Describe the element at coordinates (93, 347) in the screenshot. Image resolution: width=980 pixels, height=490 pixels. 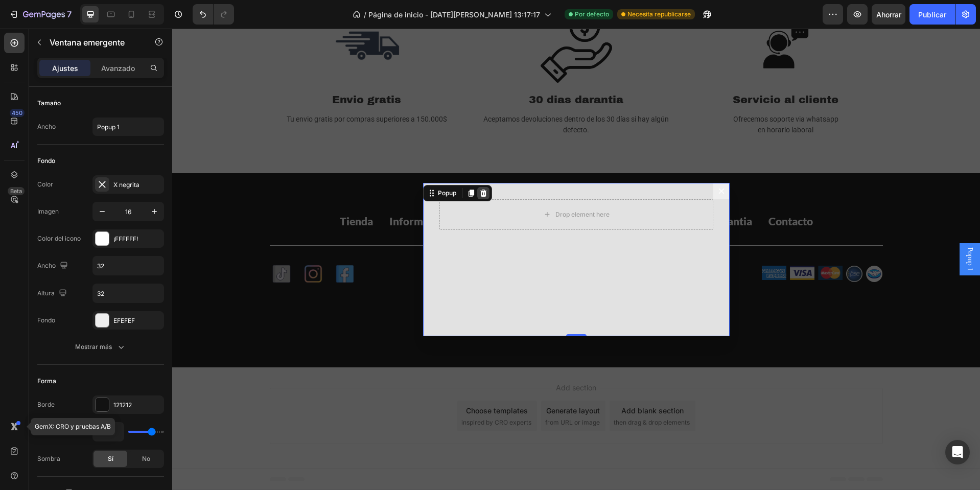
I see `font: Mostrar más` at that location.